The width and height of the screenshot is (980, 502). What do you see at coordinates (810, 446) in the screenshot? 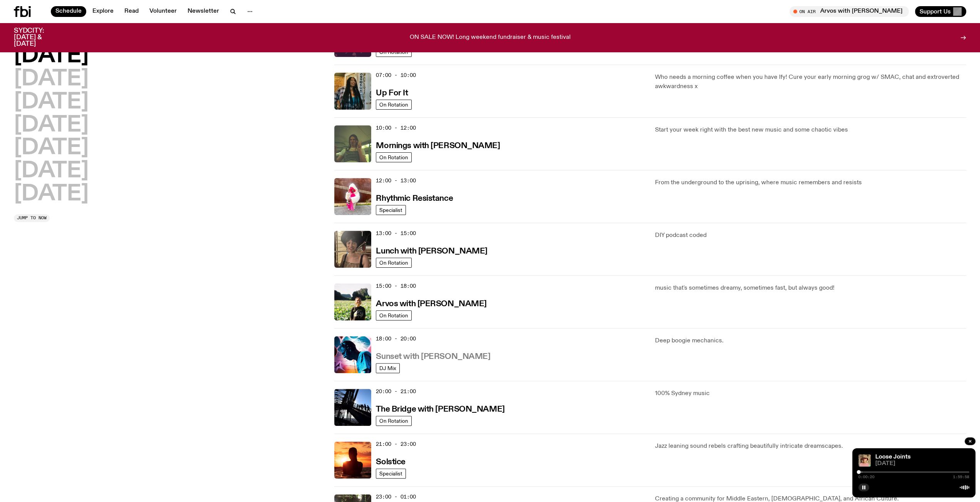
I see `p: Jazz leaning sound rebels crafting beautifully intricate dreamscapes.` at bounding box center [810, 446].